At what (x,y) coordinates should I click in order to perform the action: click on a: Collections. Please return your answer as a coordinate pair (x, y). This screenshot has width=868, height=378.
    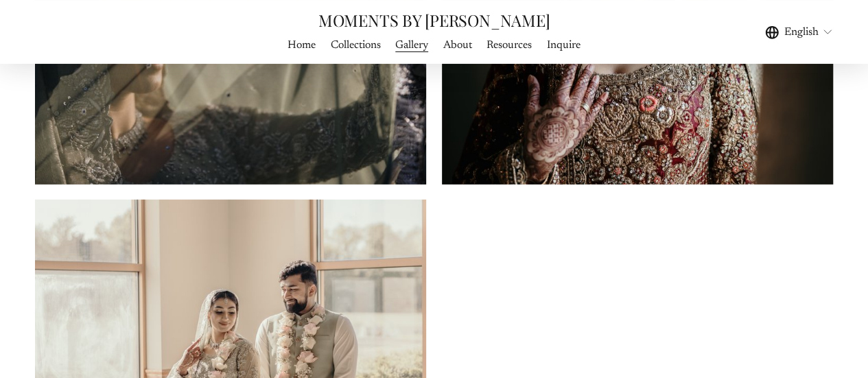
    Looking at the image, I should click on (355, 44).